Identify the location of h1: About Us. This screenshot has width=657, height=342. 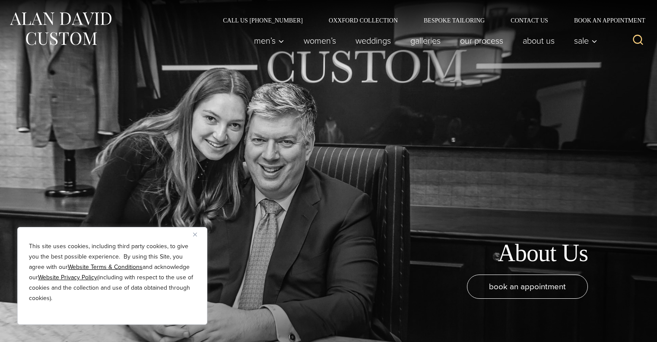
(543, 253).